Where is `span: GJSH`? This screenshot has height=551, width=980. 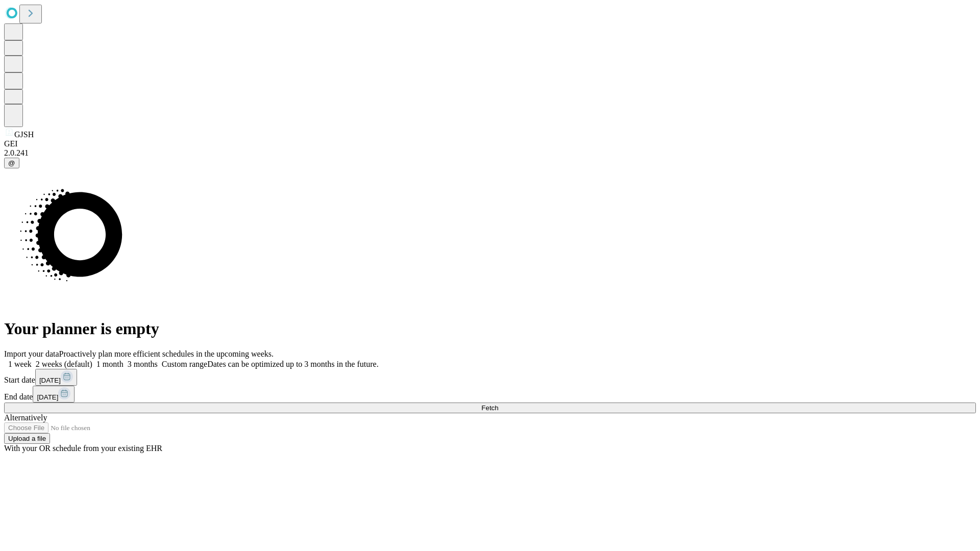
span: GJSH is located at coordinates (24, 135).